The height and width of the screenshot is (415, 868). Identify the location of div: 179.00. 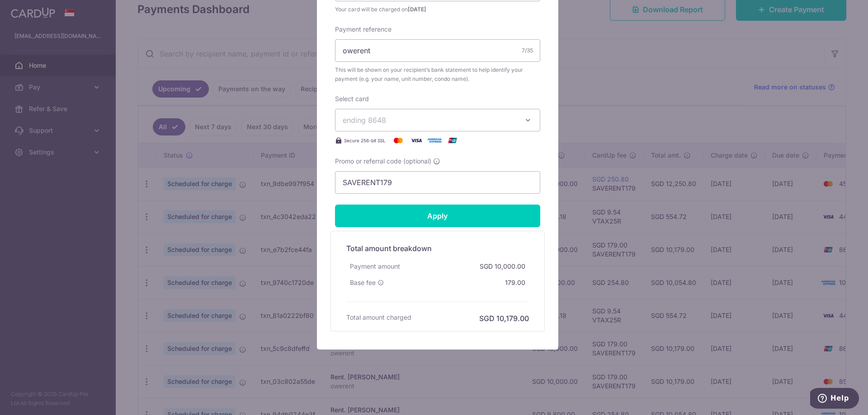
(515, 283).